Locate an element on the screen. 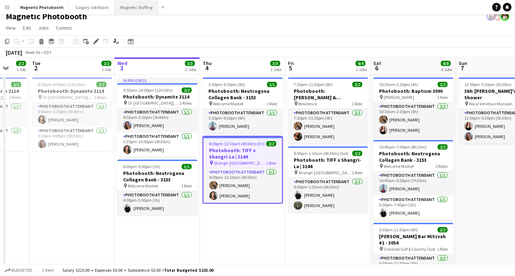  span: Edit is located at coordinates (27, 28).